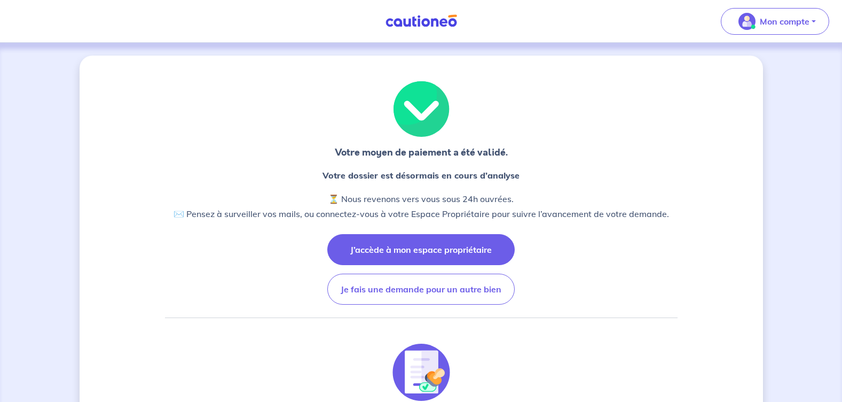 This screenshot has height=402, width=842. I want to click on img: illu_valid.svg, so click(421, 109).